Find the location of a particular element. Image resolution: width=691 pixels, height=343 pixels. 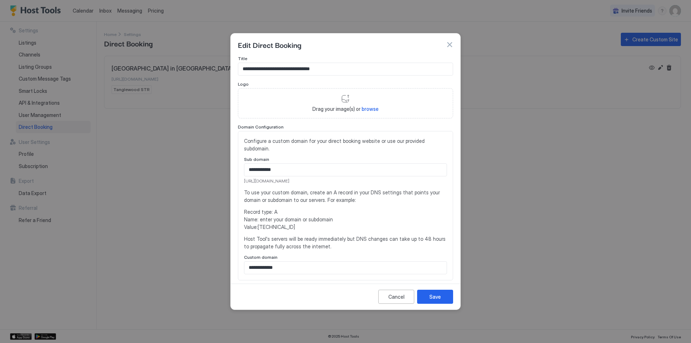

span: Logo is located at coordinates (243, 84).